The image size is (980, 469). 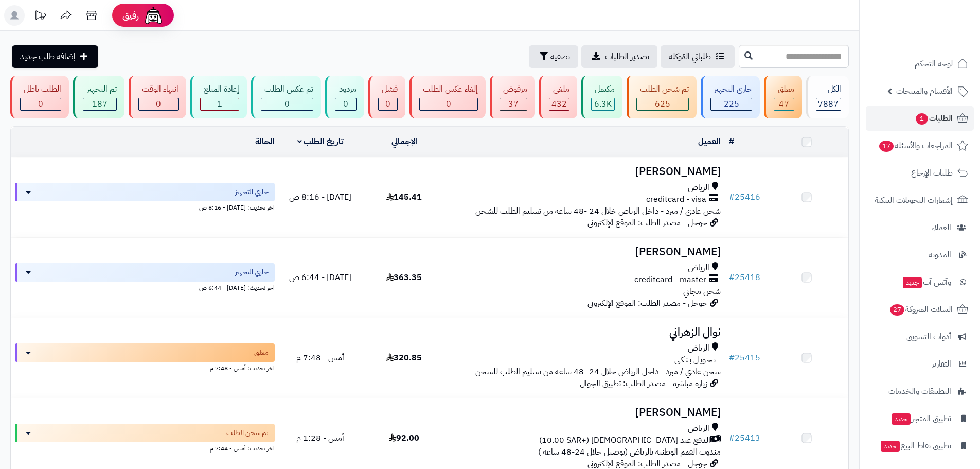 What do you see at coordinates (286, 97) in the screenshot?
I see `a: تم عكس الطلب 0` at bounding box center [286, 97].